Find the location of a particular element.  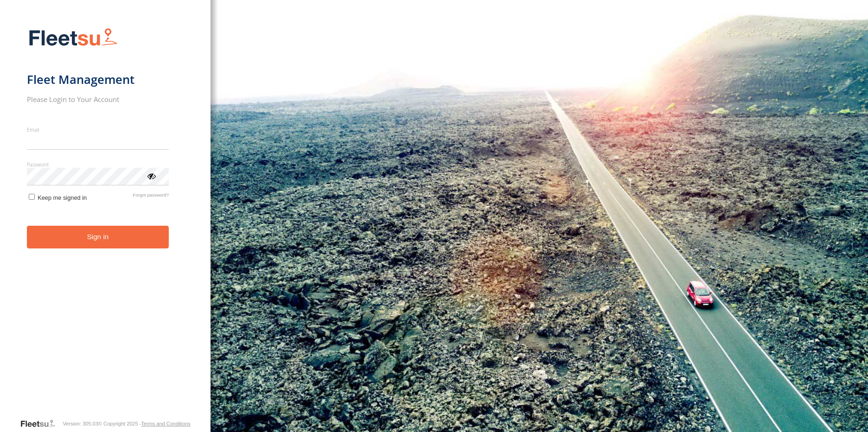

h2: Please Login to Your Account is located at coordinates (98, 99).